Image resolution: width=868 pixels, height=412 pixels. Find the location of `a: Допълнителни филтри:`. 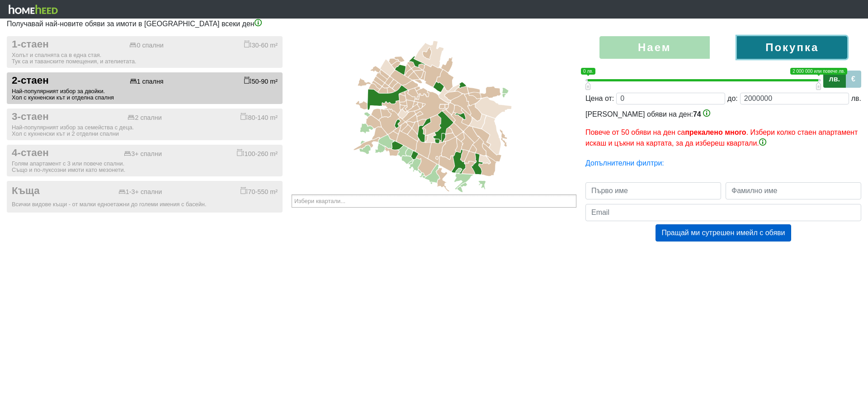

a: Допълнителни филтри: is located at coordinates (625, 163).